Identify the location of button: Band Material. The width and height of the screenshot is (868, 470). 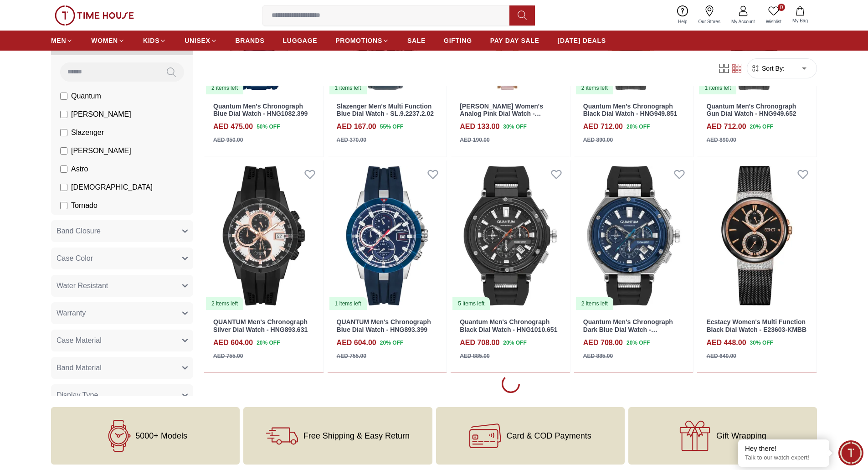
(122, 368).